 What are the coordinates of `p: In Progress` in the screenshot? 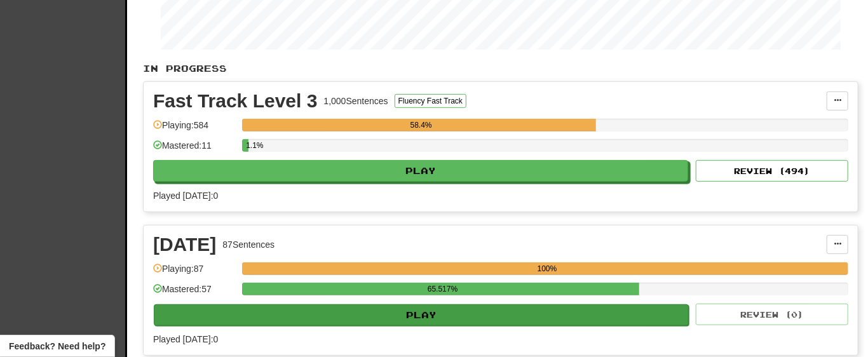 It's located at (501, 69).